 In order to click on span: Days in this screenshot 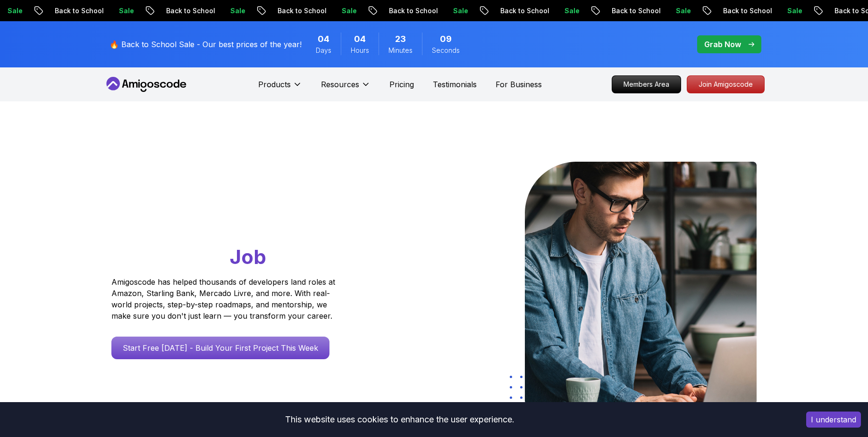, I will do `click(323, 50)`.